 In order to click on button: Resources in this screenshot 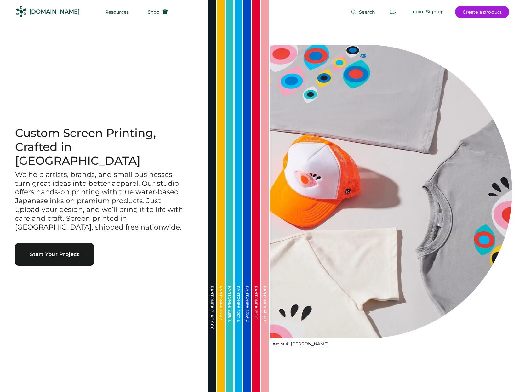, I will do `click(117, 12)`.